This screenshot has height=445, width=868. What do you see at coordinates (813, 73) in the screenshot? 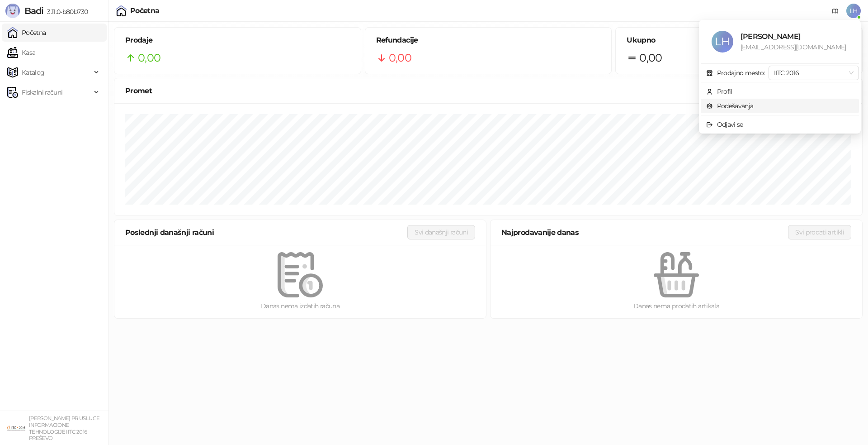
I see `span: IITC 2016` at bounding box center [813, 73].